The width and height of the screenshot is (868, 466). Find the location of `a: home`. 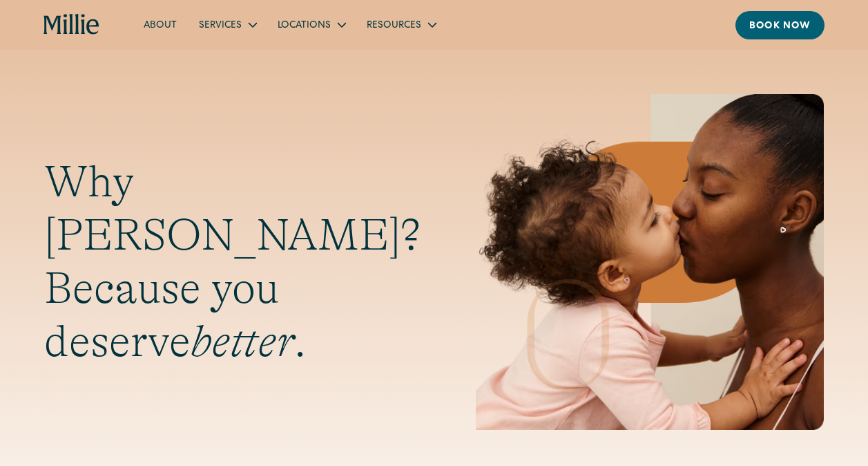

a: home is located at coordinates (71, 25).